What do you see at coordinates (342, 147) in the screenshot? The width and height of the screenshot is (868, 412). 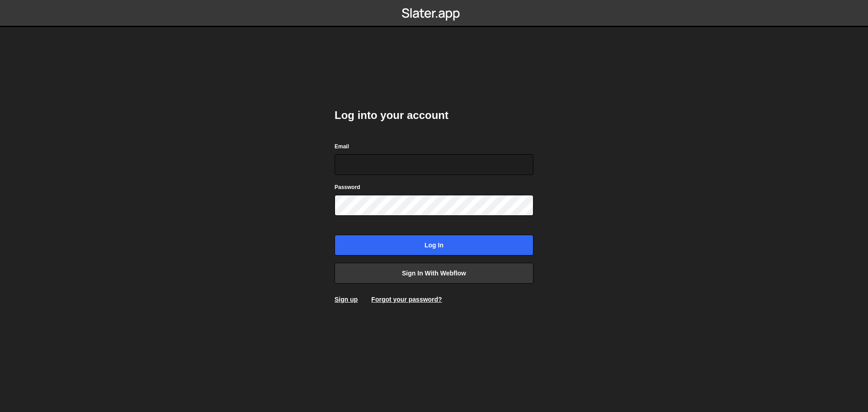 I see `label: Email` at bounding box center [342, 147].